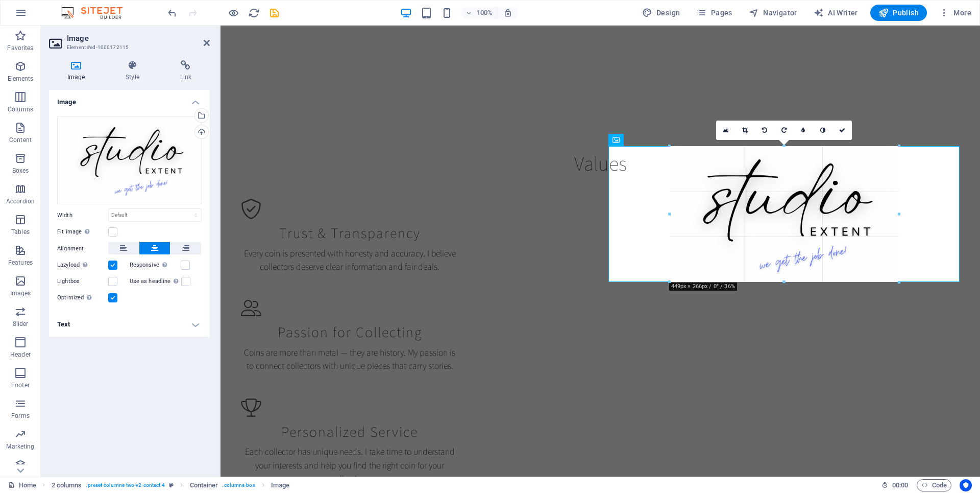 This screenshot has height=493, width=980. What do you see at coordinates (130, 324) in the screenshot?
I see `h4: Text` at bounding box center [130, 324].